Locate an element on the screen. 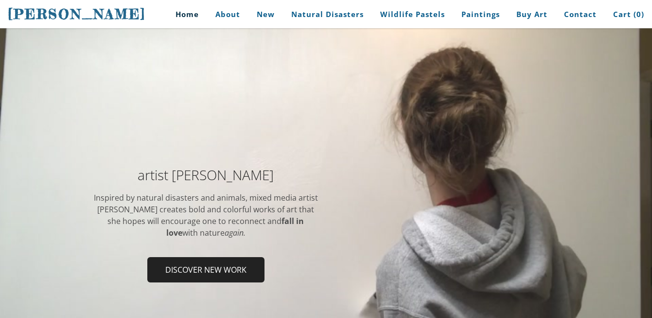 Image resolution: width=652 pixels, height=318 pixels. a: Wildlife Pastels is located at coordinates (413, 14).